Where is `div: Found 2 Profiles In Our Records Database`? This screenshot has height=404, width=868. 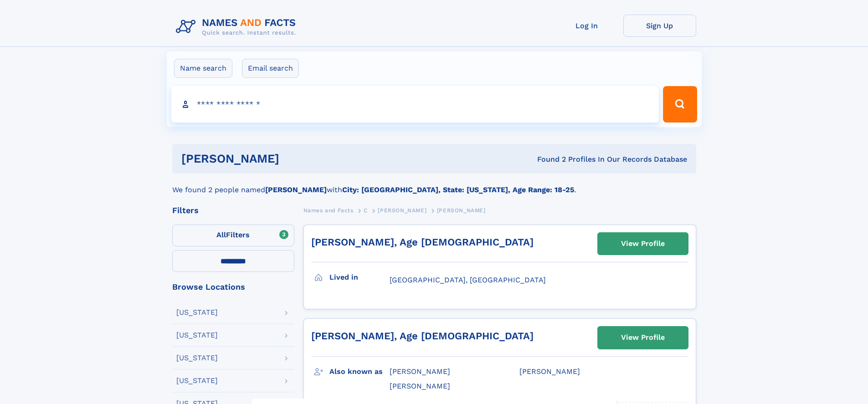 div: Found 2 Profiles In Our Records Database is located at coordinates (548, 160).